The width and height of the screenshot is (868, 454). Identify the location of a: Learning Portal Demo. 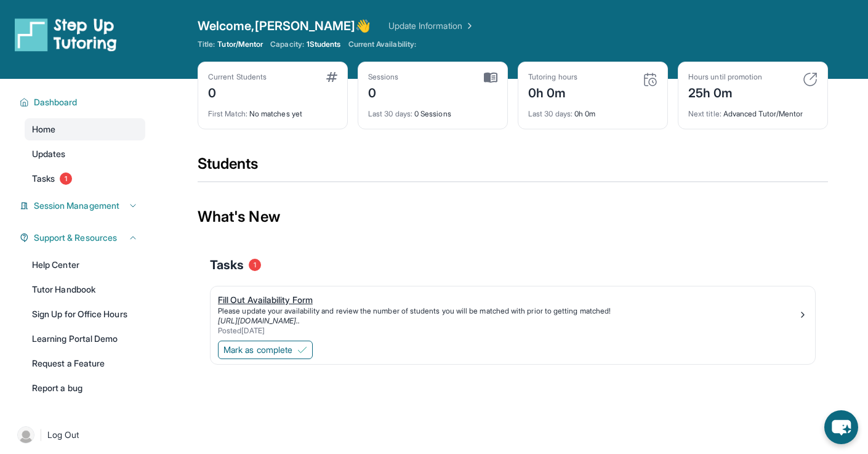
(85, 338).